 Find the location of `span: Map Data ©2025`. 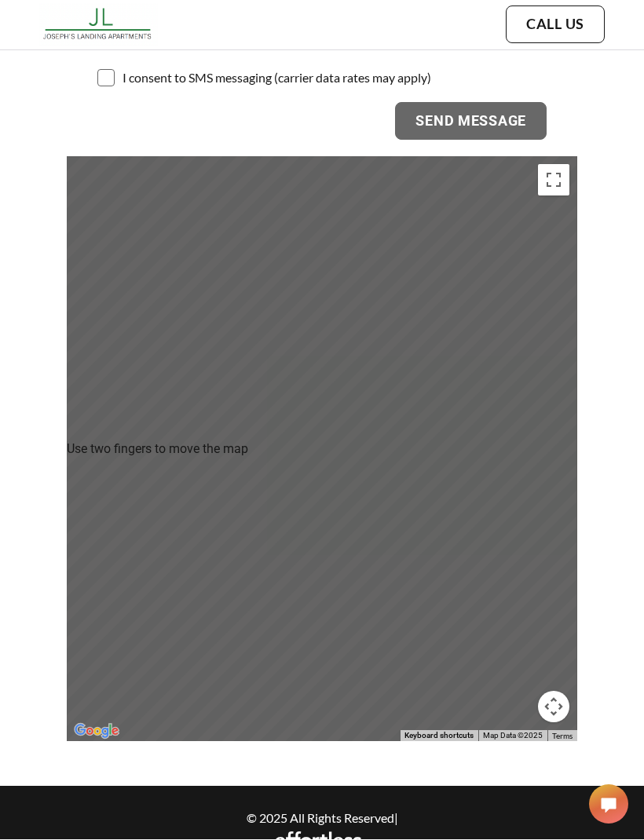

span: Map Data ©2025 is located at coordinates (513, 736).